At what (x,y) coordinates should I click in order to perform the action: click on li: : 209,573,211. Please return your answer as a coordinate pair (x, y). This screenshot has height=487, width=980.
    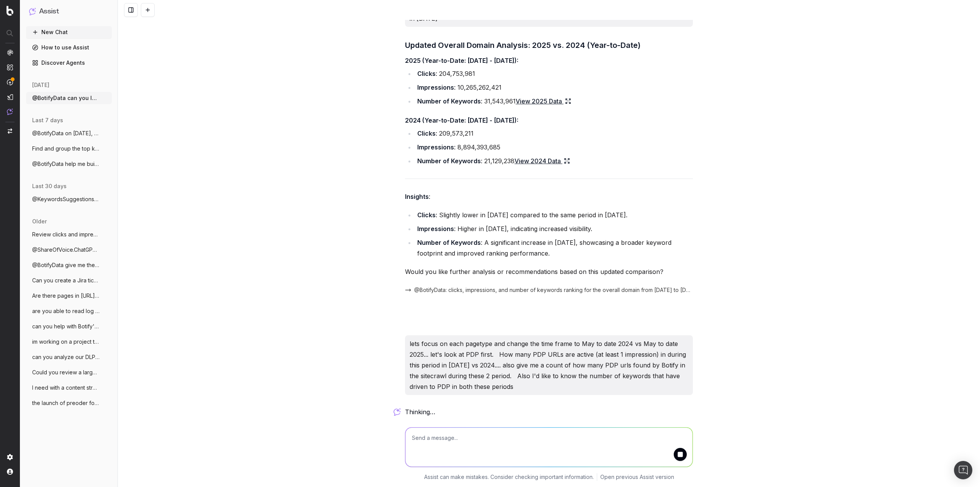
    Looking at the image, I should click on (554, 133).